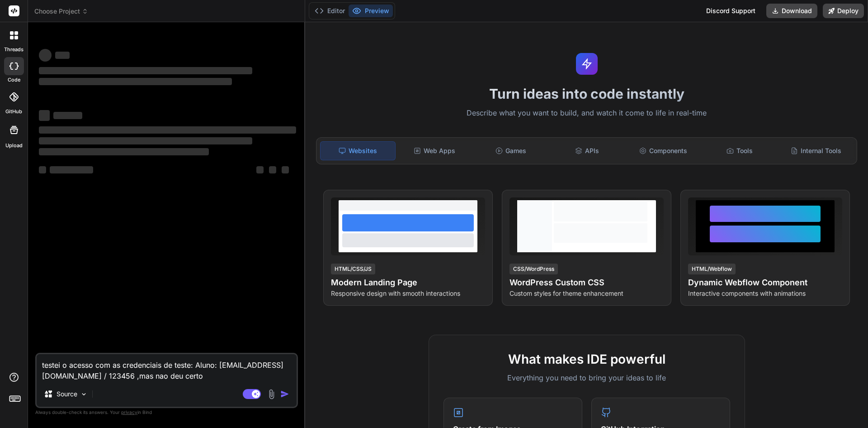  Describe the element at coordinates (408, 293) in the screenshot. I see `p: Responsive design with smooth interactions` at that location.